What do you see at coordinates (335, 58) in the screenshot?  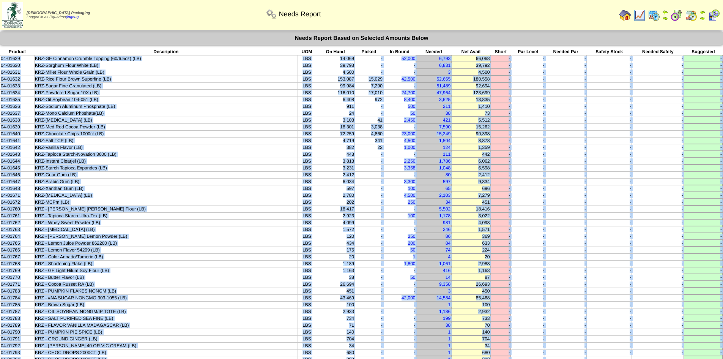 I see `td: 14,069` at bounding box center [335, 58].